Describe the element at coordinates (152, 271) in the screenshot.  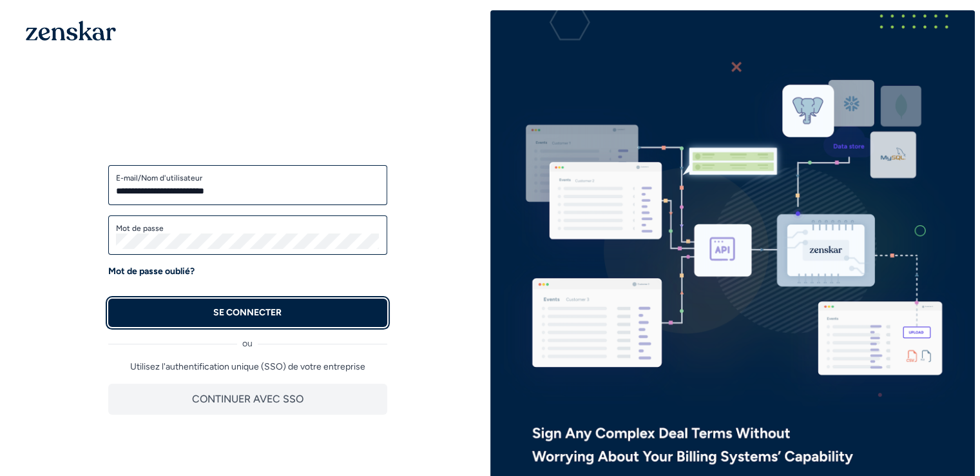
I see `a: Mot de passe oublié?` at that location.